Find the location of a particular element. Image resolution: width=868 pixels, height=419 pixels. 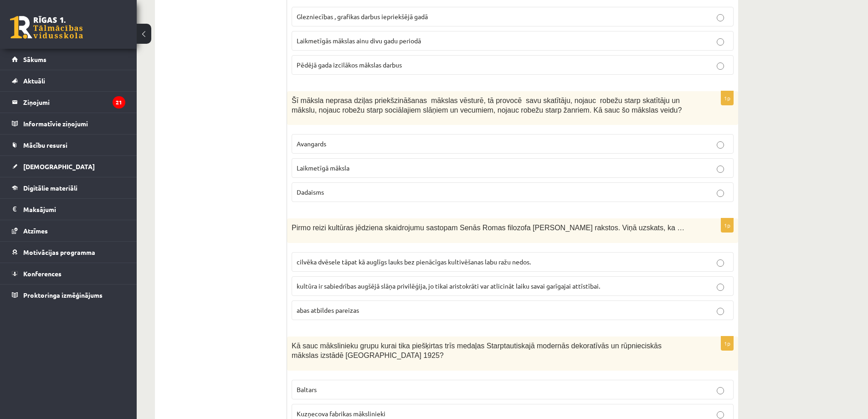

a: Aktuāli is located at coordinates (68, 81).